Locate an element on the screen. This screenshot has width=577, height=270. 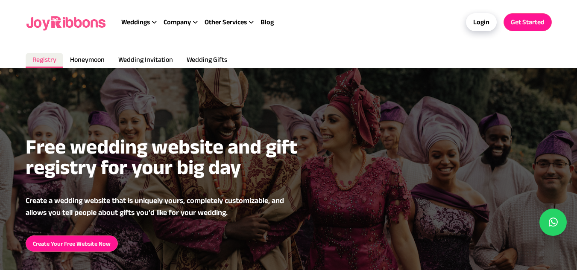
a: Wedding Gifts is located at coordinates (207, 61).